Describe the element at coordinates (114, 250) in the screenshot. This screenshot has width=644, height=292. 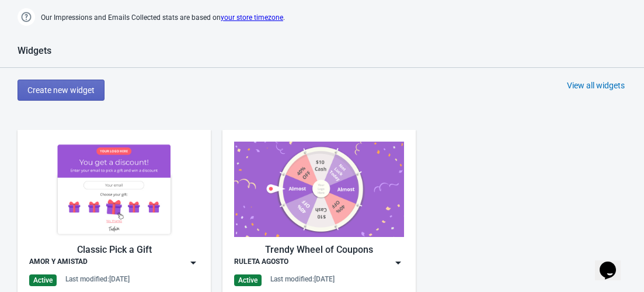
I see `div: Classic Pick a Gift` at that location.